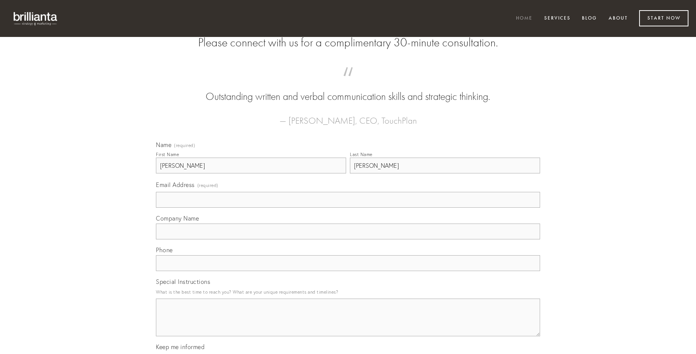  Describe the element at coordinates (167, 154) in the screenshot. I see `div: First Name` at that location.